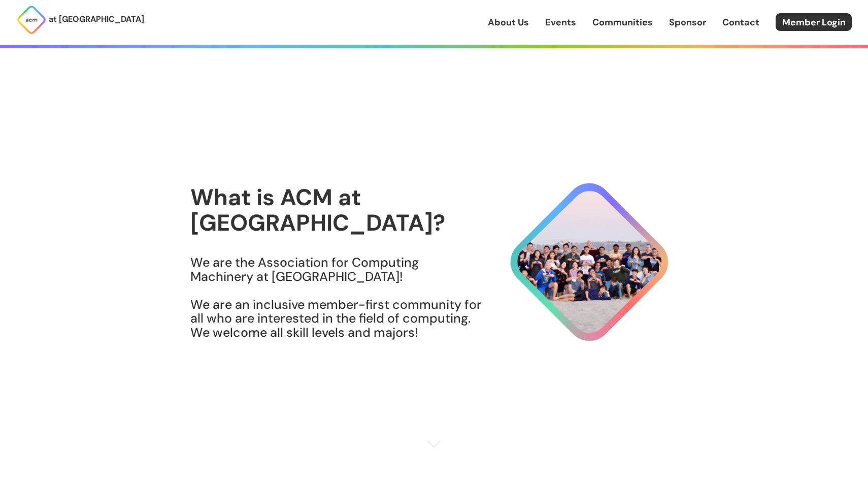 Image resolution: width=868 pixels, height=477 pixels. I want to click on a: Events, so click(560, 22).